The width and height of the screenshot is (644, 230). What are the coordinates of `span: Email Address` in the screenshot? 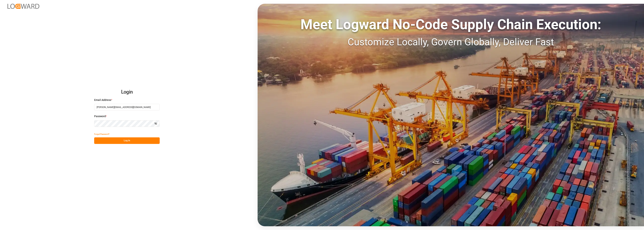 It's located at (103, 100).